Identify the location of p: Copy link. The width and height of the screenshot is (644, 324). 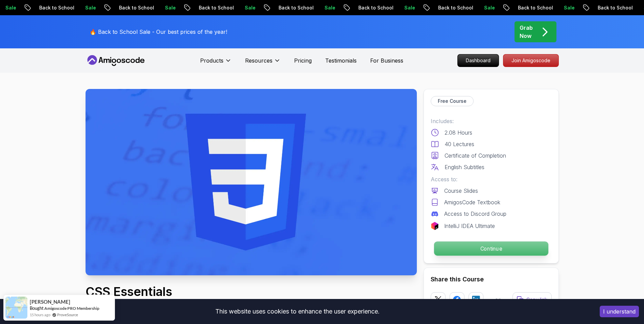
(537, 300).